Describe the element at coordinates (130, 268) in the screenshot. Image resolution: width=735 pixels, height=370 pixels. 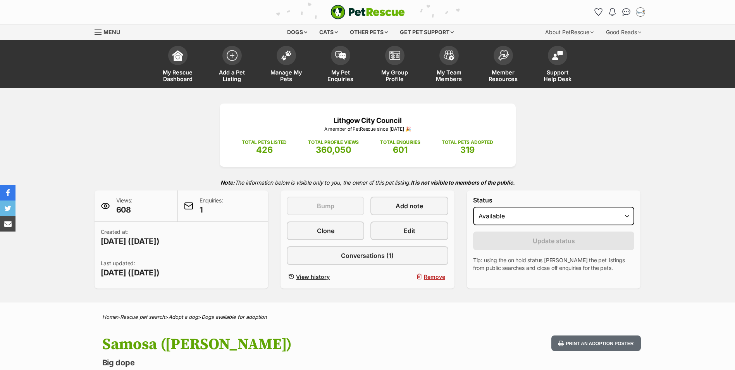
I see `p: Last updated:` at that location.